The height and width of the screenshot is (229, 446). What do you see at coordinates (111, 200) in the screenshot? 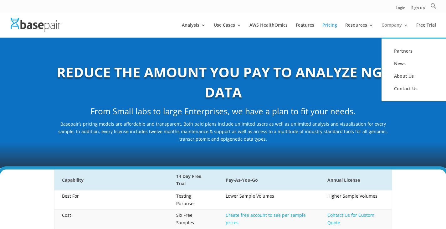
I see `td: Best For` at bounding box center [111, 200].